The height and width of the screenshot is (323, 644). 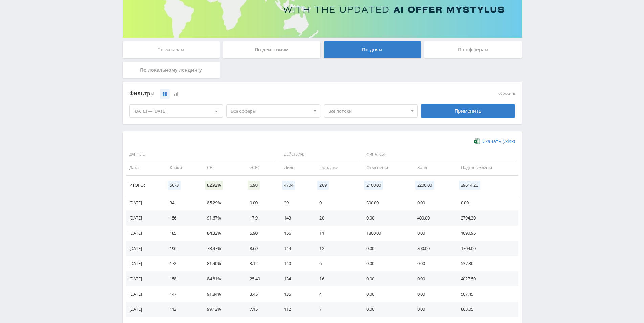 I want to click on td: 16, so click(x=336, y=279).